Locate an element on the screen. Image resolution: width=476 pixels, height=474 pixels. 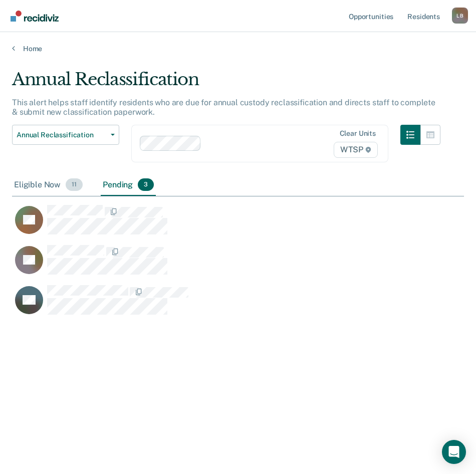
button: Annual Reclassification is located at coordinates (65, 135).